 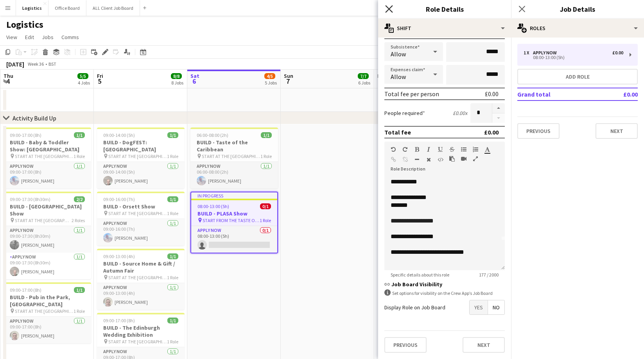 What do you see at coordinates (398, 54) in the screenshot?
I see `span: Allow` at bounding box center [398, 54].